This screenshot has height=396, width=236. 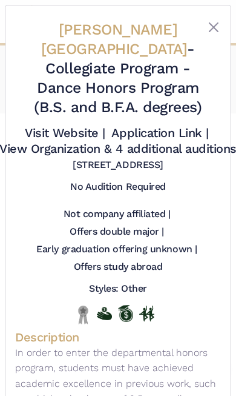 What do you see at coordinates (125, 313) in the screenshot?
I see `img: Offers Scholarship` at bounding box center [125, 313].